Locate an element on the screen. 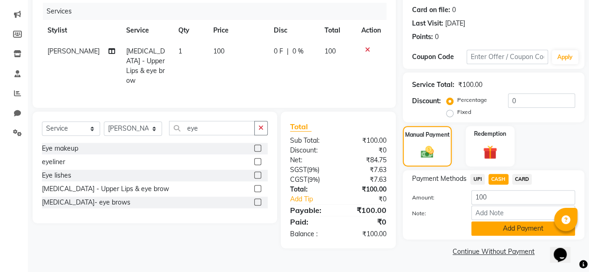 This screenshot has height=272, width=589. div: Card on file: is located at coordinates (431, 10).